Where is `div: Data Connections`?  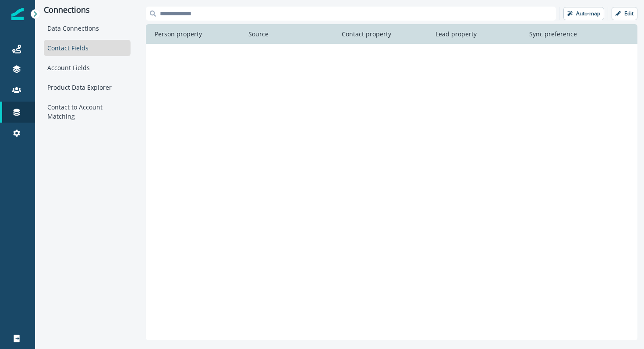
div: Data Connections is located at coordinates (87, 28).